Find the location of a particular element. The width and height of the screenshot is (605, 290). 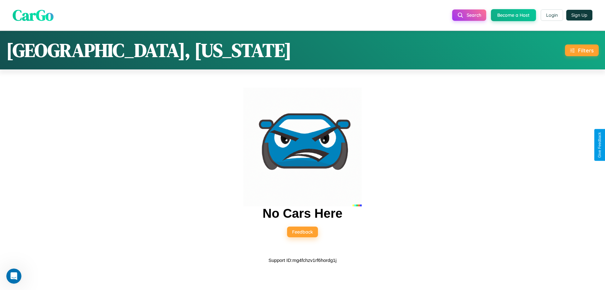

span: CarGo is located at coordinates (33, 15).